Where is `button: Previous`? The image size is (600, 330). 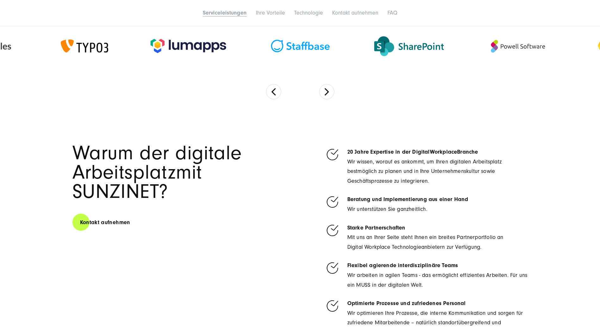
button: Previous is located at coordinates (274, 92).